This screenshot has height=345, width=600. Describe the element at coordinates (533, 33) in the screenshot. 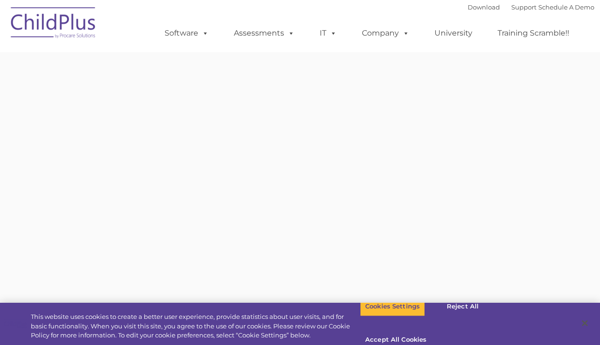

I see `a: Training Scramble!!` at that location.